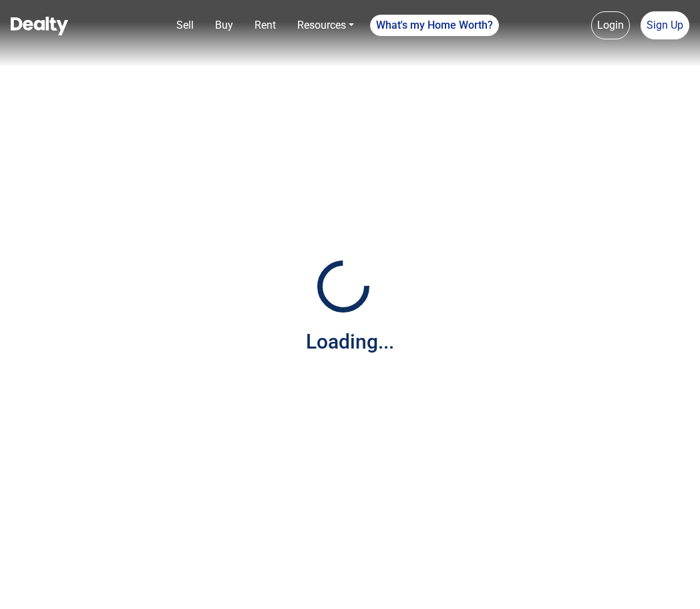 This screenshot has height=609, width=700. What do you see at coordinates (350, 341) in the screenshot?
I see `div: Loading...` at bounding box center [350, 341].